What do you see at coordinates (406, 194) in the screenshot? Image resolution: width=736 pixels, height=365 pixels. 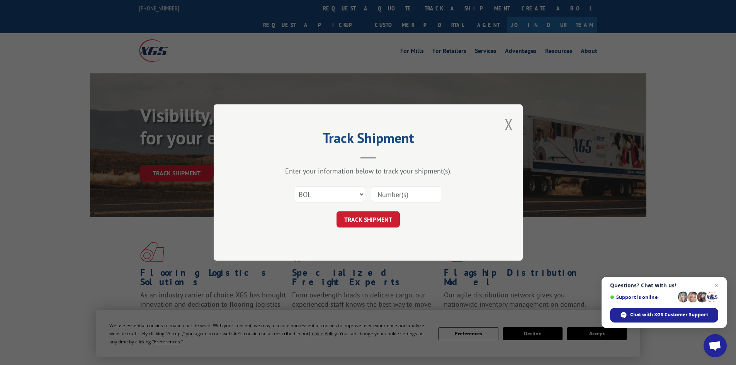 I see `input: Number(s)` at bounding box center [406, 194].